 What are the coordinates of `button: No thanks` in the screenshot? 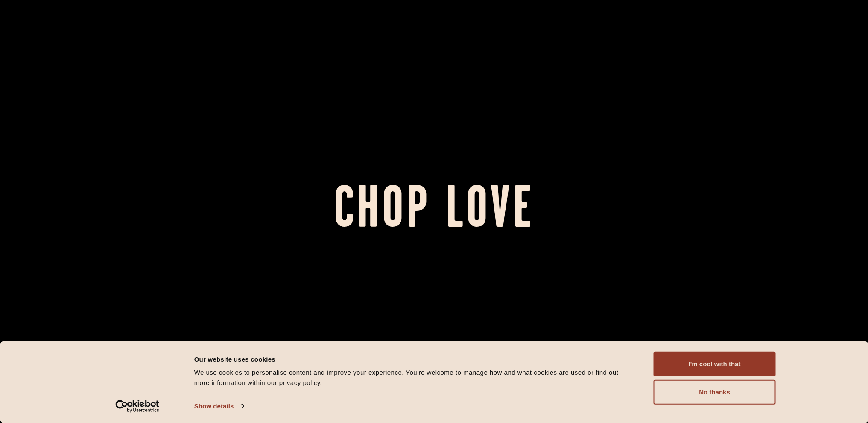 It's located at (714, 393).